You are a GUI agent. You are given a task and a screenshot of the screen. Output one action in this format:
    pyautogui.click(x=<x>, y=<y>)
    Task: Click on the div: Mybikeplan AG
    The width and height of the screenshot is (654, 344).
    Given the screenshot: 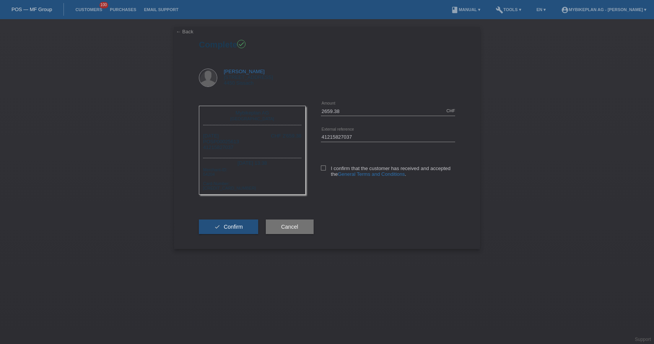 What is the action you would take?
    pyautogui.click(x=252, y=112)
    